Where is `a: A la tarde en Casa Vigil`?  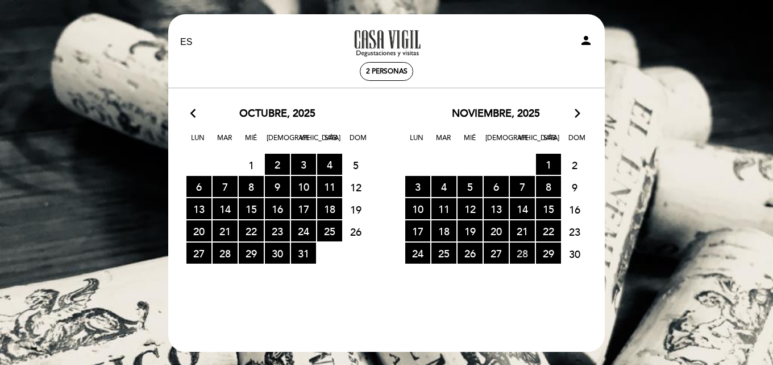
a: A la tarde en Casa Vigil is located at coordinates (387, 42).